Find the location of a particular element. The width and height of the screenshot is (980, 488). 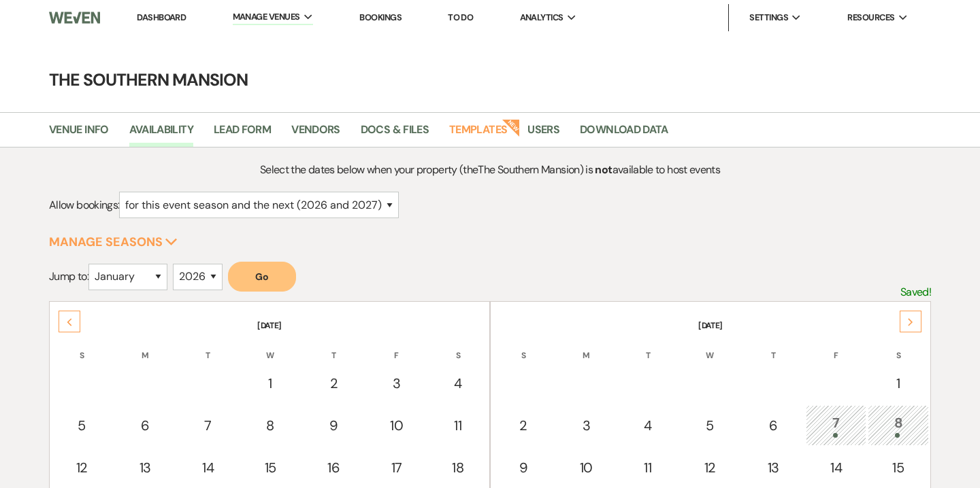

span: Manage Venues is located at coordinates (266, 17).